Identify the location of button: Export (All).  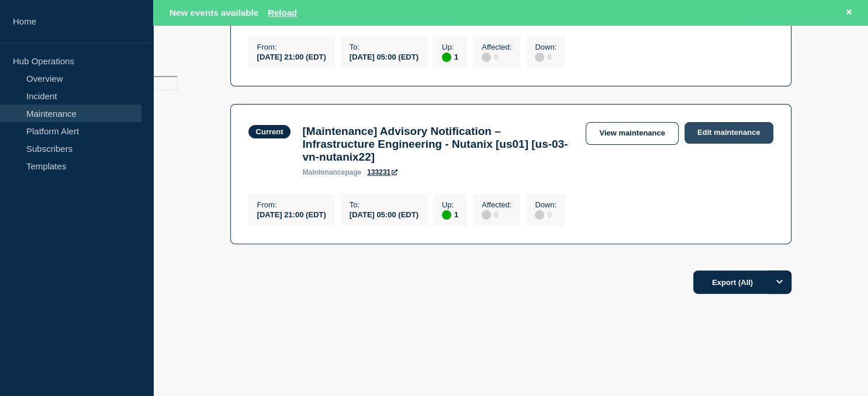
(743, 282).